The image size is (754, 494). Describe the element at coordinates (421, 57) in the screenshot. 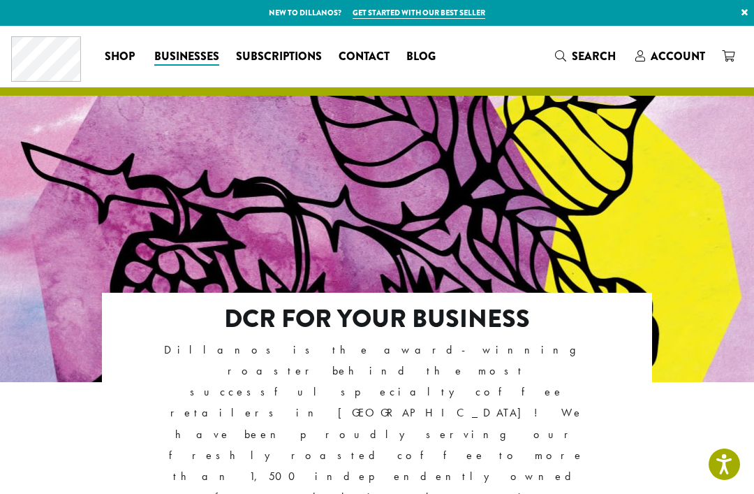

I see `span: Blog` at that location.